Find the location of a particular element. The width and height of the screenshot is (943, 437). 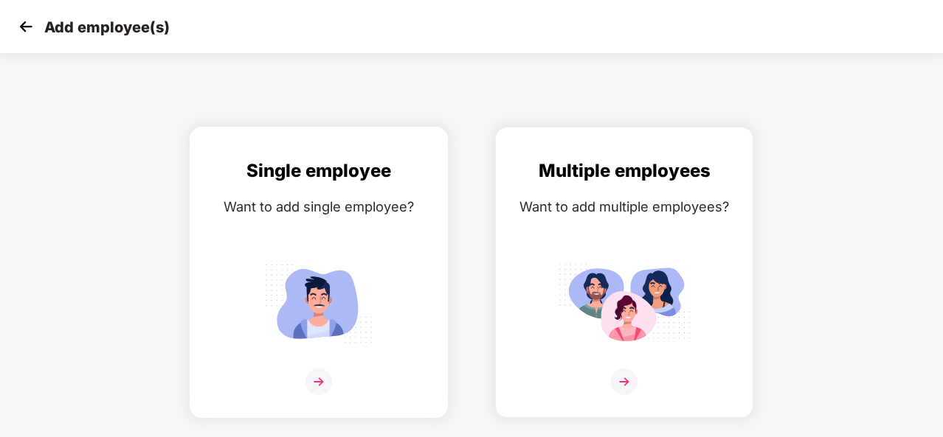

div: Single employee is located at coordinates (319, 171).